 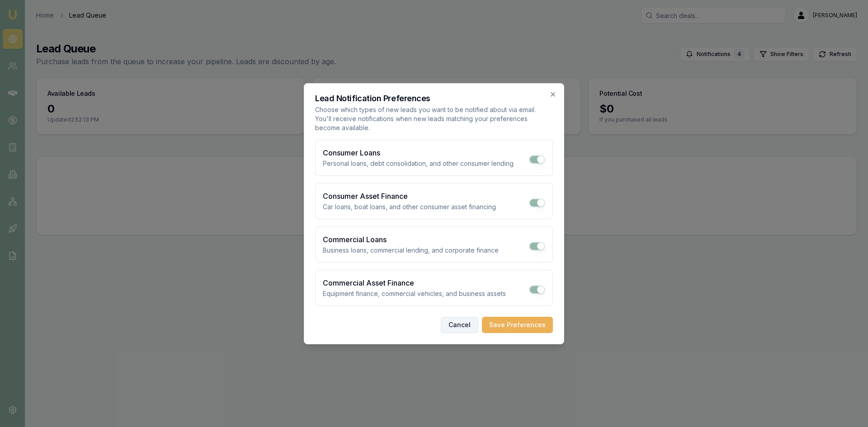 What do you see at coordinates (537, 290) in the screenshot?
I see `button: Toggle Commercial Asset Finance notifications` at bounding box center [537, 290].